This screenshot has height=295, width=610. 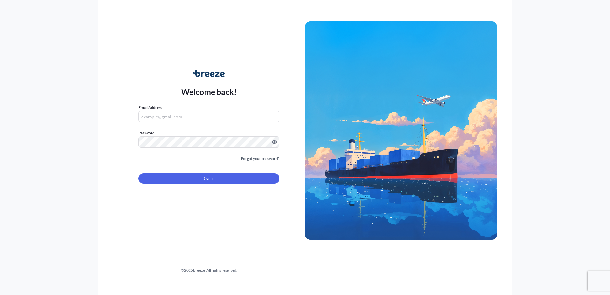 What do you see at coordinates (401, 131) in the screenshot?
I see `img: Ship illustration` at bounding box center [401, 131].